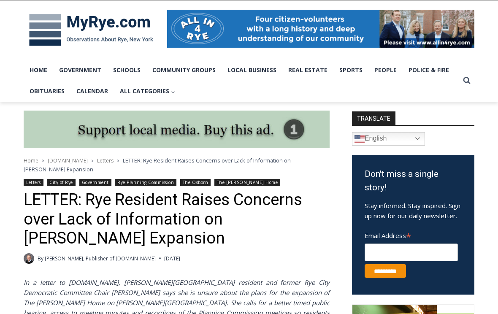 The width and height of the screenshot is (498, 314). Describe the element at coordinates (413, 211) in the screenshot. I see `p: Stay informed. Stay inspired. Sign up now for our daily newsletter.` at that location.